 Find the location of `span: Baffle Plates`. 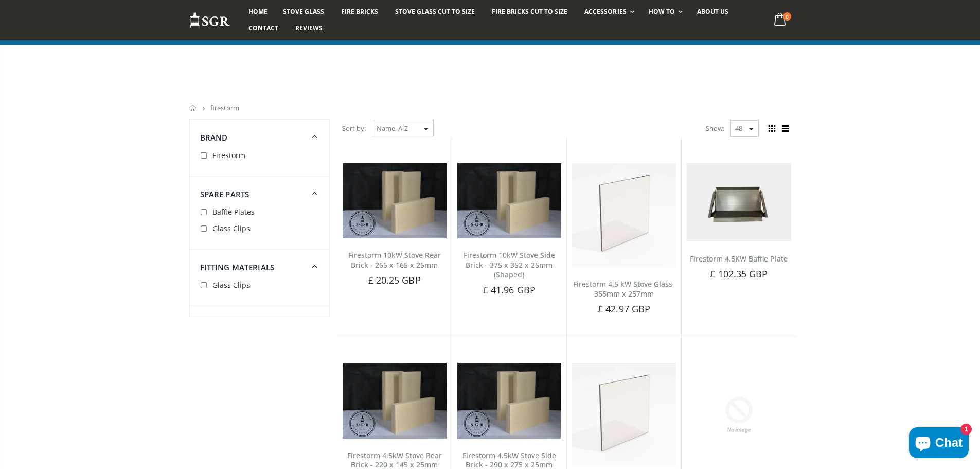

span: Baffle Plates is located at coordinates (234, 212).